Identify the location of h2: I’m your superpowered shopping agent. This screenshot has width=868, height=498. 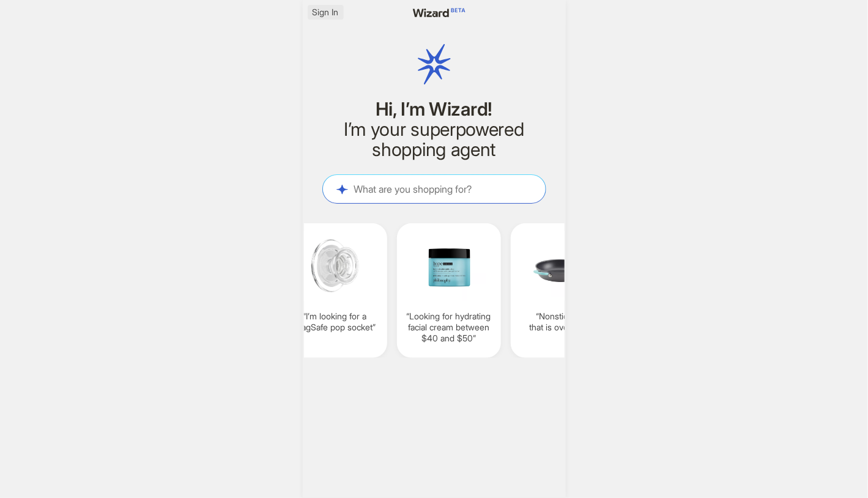
(434, 139).